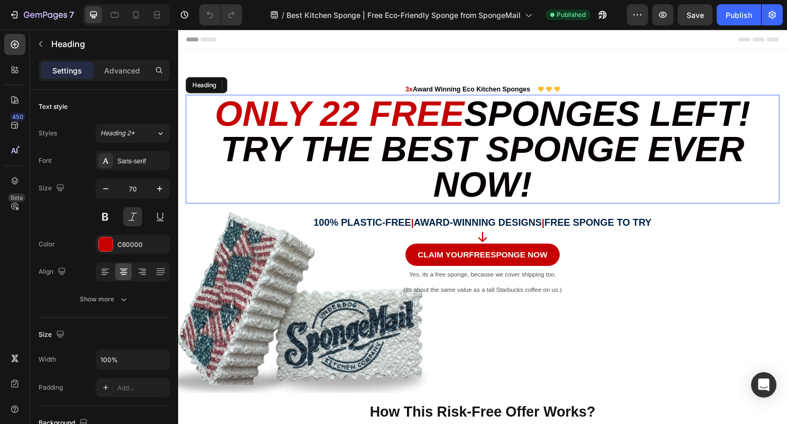 This screenshot has height=424, width=787. I want to click on div: Heading, so click(27, 58).